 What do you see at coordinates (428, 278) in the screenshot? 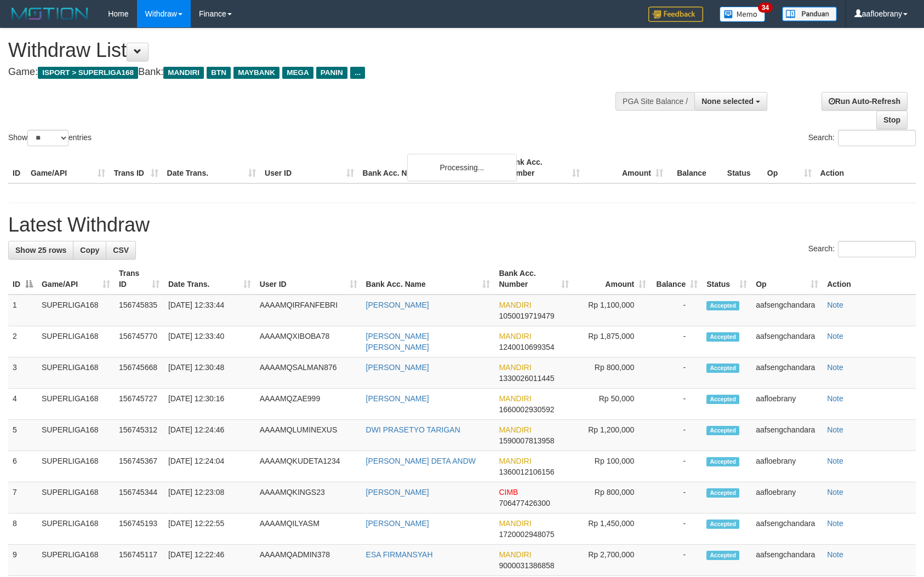
I see `th: Bank Acc. Name: activate to sort column ascending` at bounding box center [428, 278].